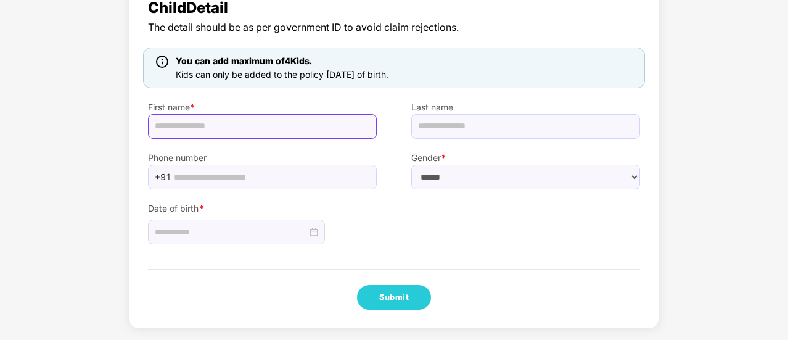  Describe the element at coordinates (262, 208) in the screenshot. I see `label: Date of birth` at that location.